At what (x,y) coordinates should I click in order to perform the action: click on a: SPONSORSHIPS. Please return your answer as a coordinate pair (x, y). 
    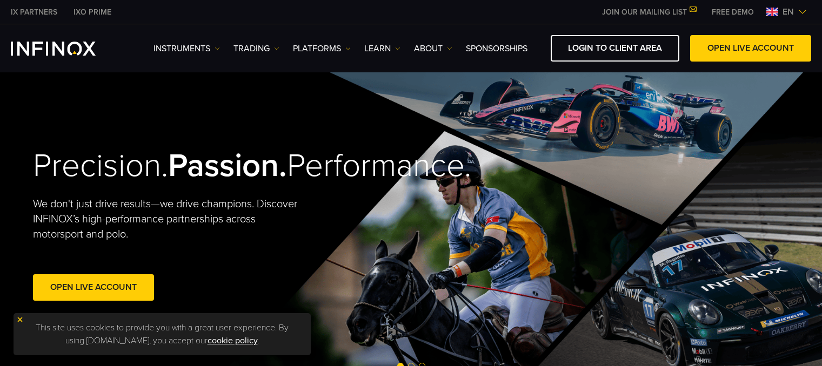
    Looking at the image, I should click on (496, 49).